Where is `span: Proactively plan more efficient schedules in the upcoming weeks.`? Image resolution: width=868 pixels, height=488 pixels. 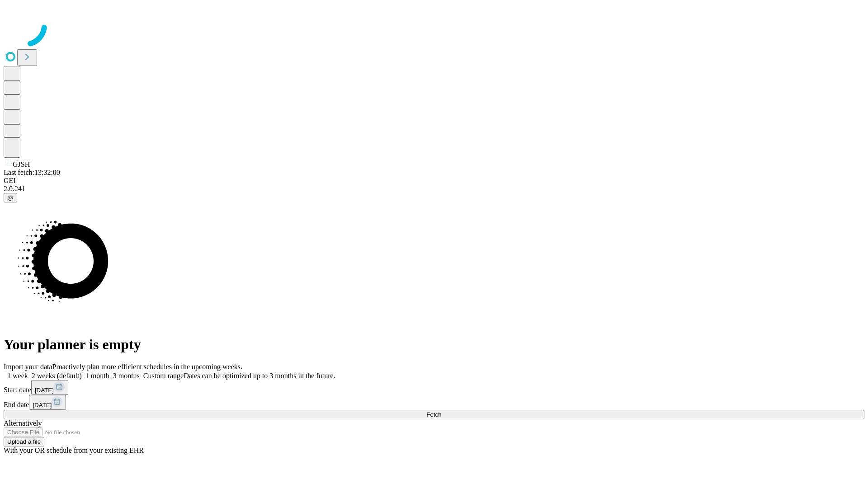
span: Proactively plan more efficient schedules in the upcoming weeks. is located at coordinates (147, 366).